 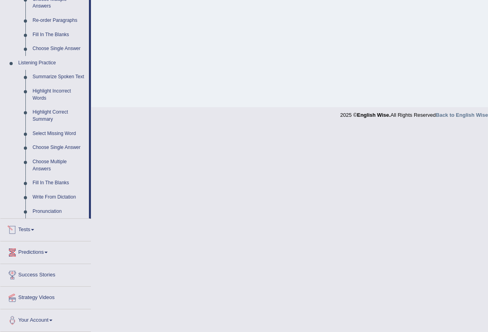 I want to click on a: Success Stories, so click(x=46, y=274).